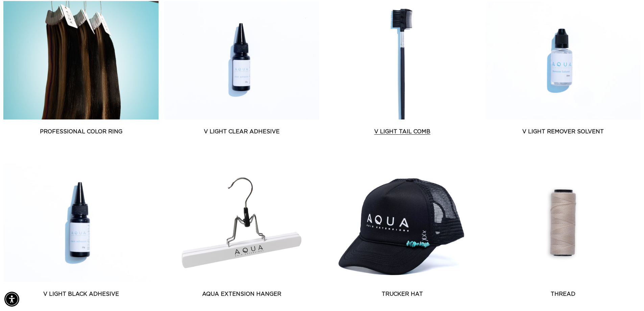  Describe the element at coordinates (563, 294) in the screenshot. I see `a: Thread` at that location.